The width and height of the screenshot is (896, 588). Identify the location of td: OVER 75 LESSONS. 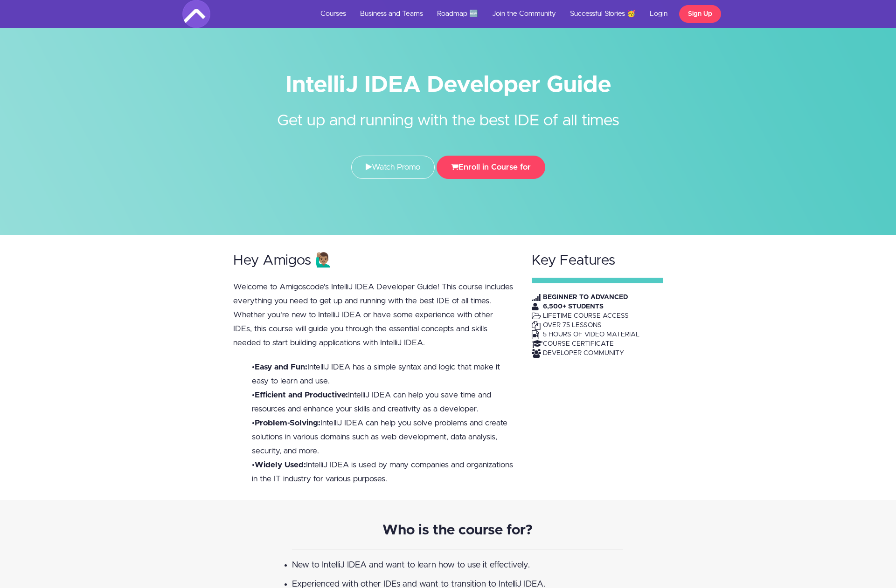
(591, 326).